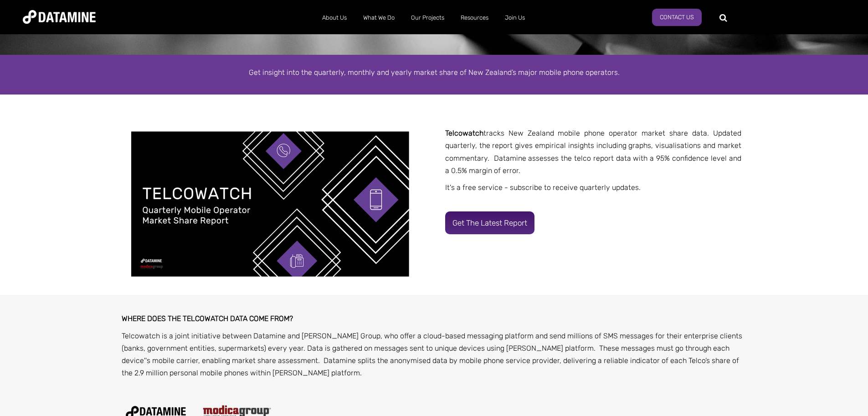  What do you see at coordinates (594, 152) in the screenshot?
I see `span: tracks New Zealand mobile phone operator market share data. Updated quarterly, the report gives e...` at bounding box center [594, 152].